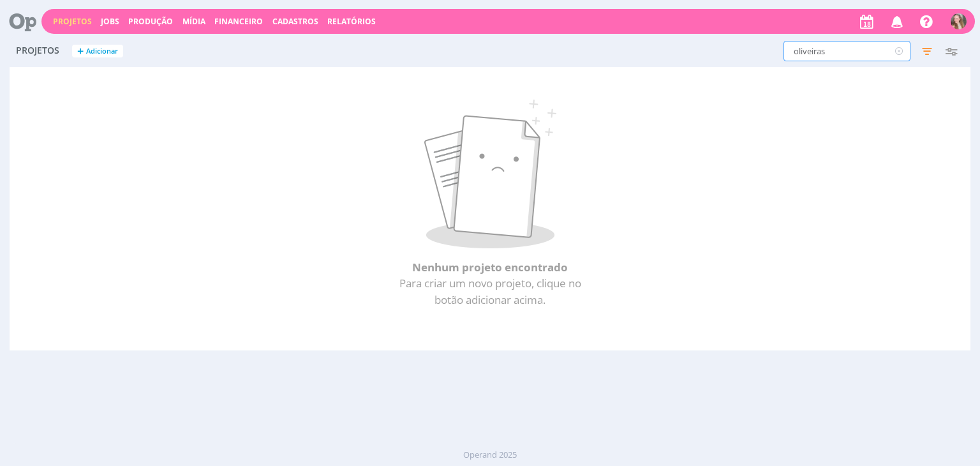 Image resolution: width=980 pixels, height=466 pixels. Describe the element at coordinates (151, 21) in the screenshot. I see `a: Produção` at that location.